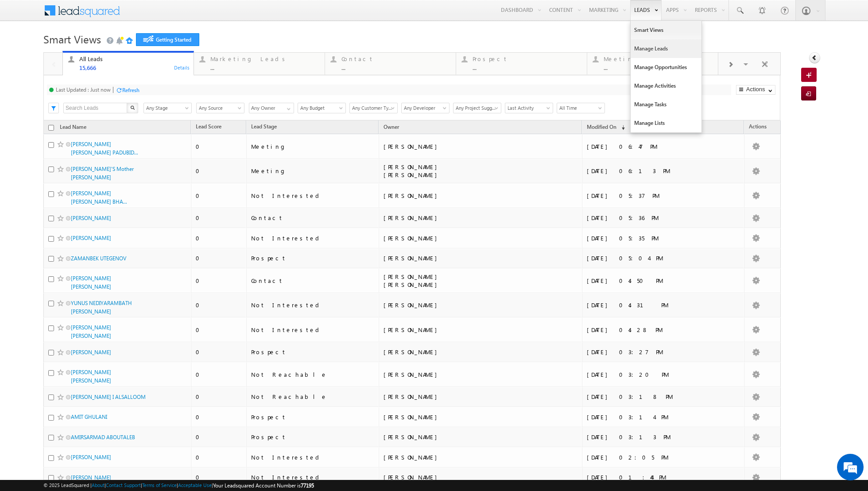  What do you see at coordinates (220, 108) in the screenshot?
I see `a: Any Source` at bounding box center [220, 108].